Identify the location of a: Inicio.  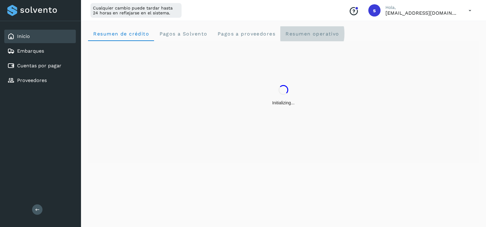
(24, 36).